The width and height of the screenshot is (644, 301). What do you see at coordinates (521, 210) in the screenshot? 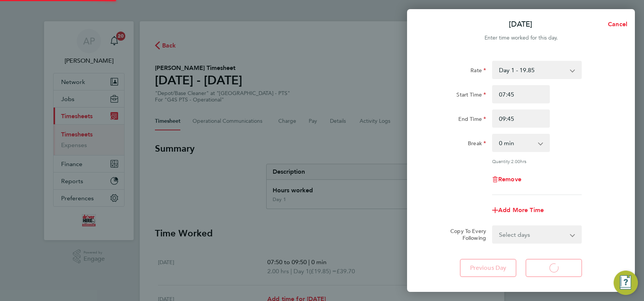
I see `span: Add More Time` at bounding box center [521, 210].